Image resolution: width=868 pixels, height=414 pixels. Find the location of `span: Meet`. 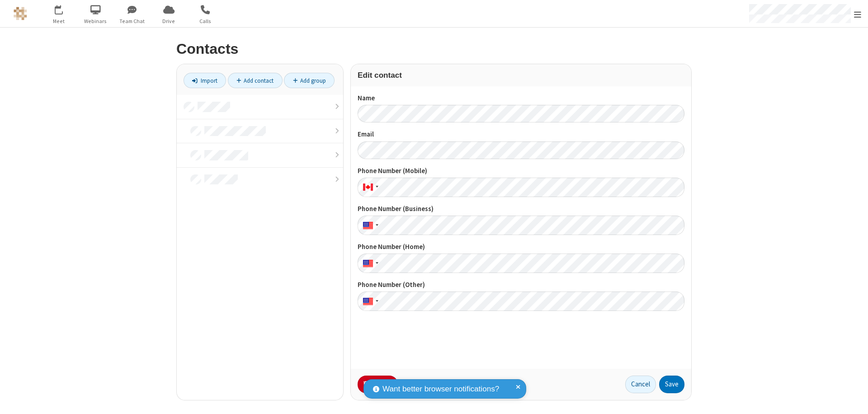

span: Meet is located at coordinates (59, 21).